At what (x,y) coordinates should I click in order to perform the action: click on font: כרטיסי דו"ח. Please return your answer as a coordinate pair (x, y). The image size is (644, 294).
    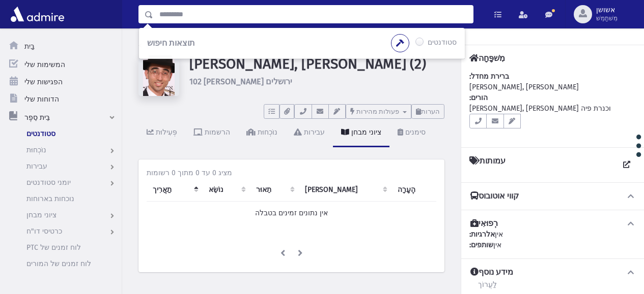
    Looking at the image, I should click on (44, 231).